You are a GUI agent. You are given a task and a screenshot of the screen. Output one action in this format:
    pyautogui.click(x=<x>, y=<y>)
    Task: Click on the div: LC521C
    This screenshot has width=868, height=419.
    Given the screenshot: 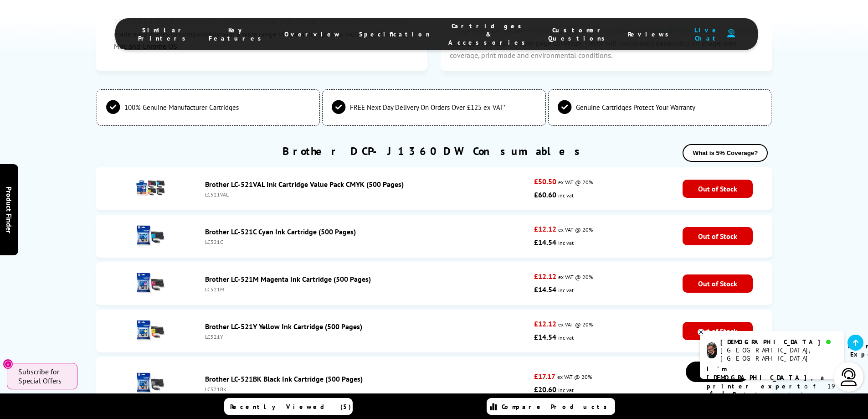 What is the action you would take?
    pyautogui.click(x=367, y=242)
    